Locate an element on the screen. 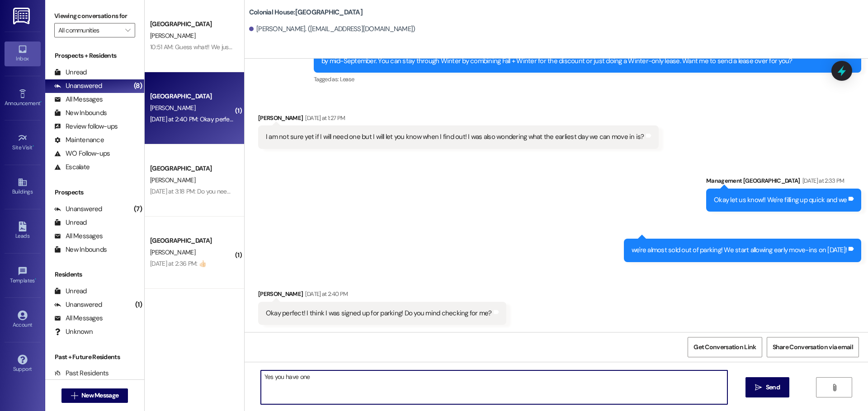  a: Buildings is located at coordinates (23, 187).